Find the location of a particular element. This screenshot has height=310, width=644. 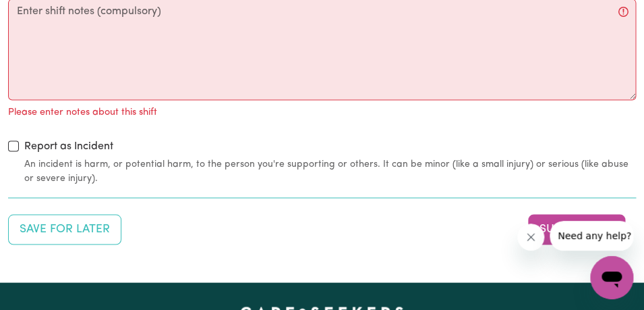

button: Submit your job report is located at coordinates (577, 229).